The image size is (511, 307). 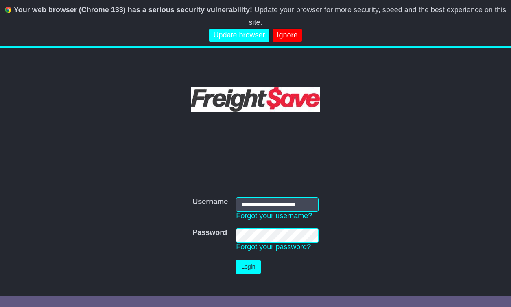 What do you see at coordinates (133, 10) in the screenshot?
I see `b: Your web browser (Chrome 133) has a serious security vulnerability!` at bounding box center [133, 10].